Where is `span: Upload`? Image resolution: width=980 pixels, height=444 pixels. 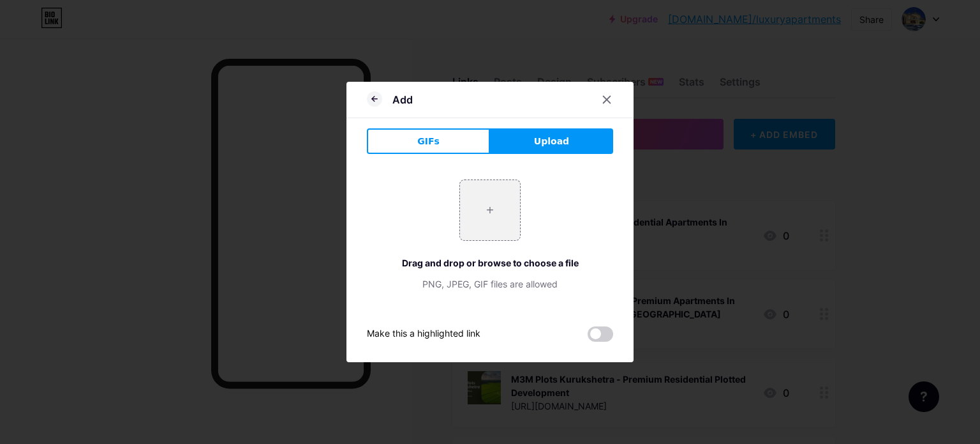
span: Upload is located at coordinates (552, 141).